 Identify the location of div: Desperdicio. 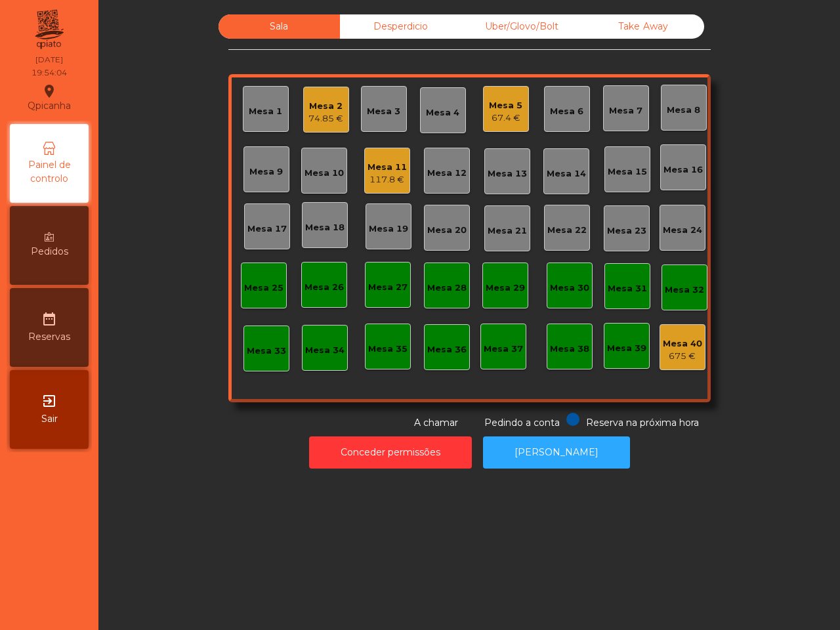
(400, 26).